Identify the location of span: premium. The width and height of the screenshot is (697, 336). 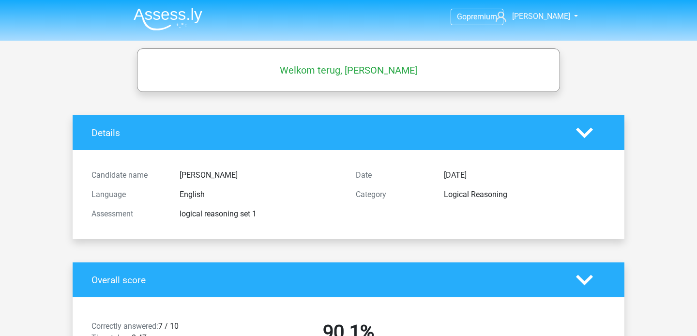
(482, 16).